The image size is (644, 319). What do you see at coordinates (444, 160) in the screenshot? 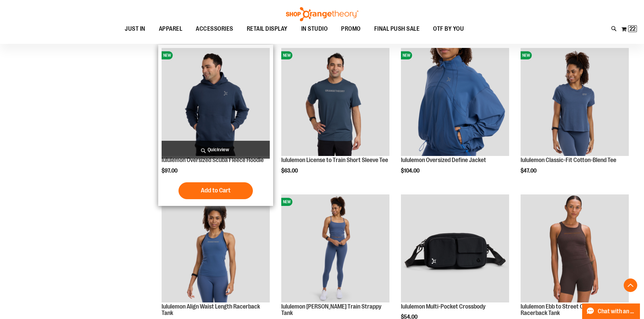
I see `a: lululemon Oversized Define Jacket` at bounding box center [444, 160].